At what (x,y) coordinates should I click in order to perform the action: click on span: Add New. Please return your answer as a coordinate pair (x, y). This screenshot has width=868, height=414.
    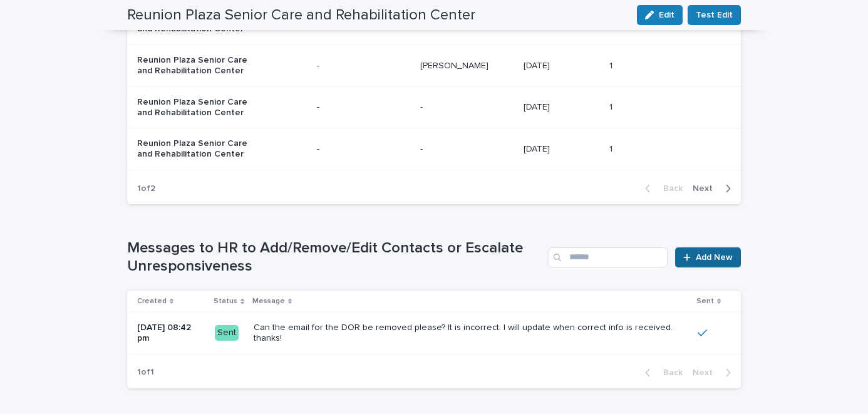
    Looking at the image, I should click on (714, 257).